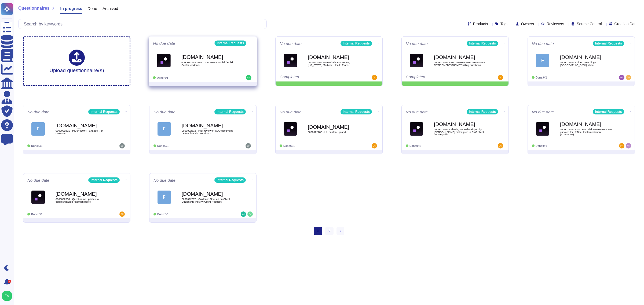  I want to click on span: 0000022788 - Lilli content upload, so click(334, 132).